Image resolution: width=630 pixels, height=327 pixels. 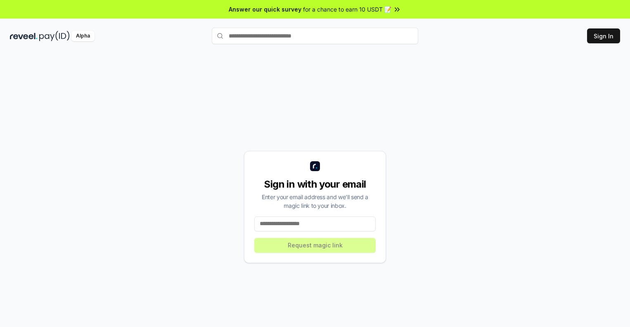 I want to click on img: logo_small, so click(x=315, y=166).